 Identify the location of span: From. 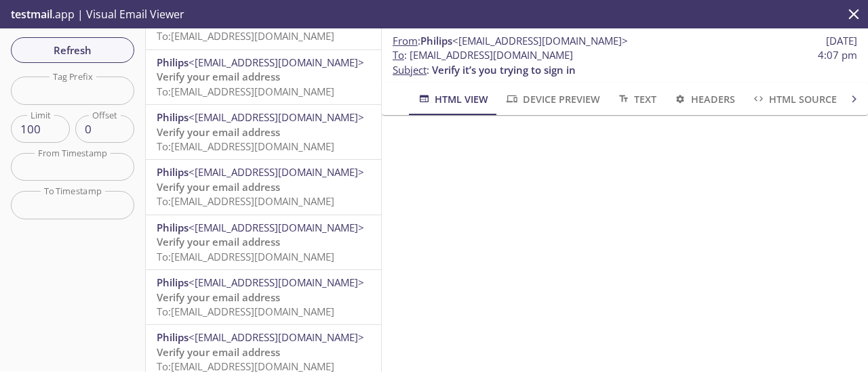
(405, 41).